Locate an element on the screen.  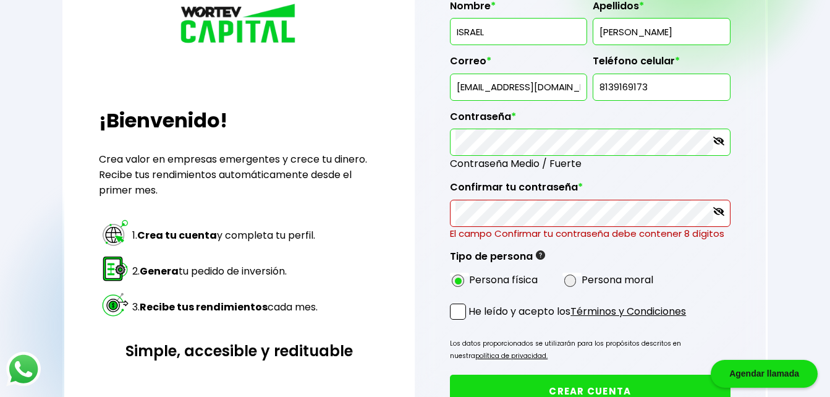
label: Persona moral is located at coordinates (618, 280).